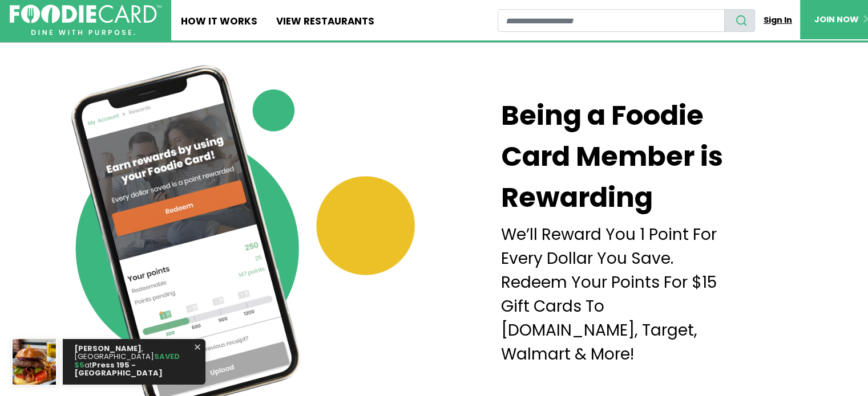  I want to click on input: restaurant search, so click(611, 20).